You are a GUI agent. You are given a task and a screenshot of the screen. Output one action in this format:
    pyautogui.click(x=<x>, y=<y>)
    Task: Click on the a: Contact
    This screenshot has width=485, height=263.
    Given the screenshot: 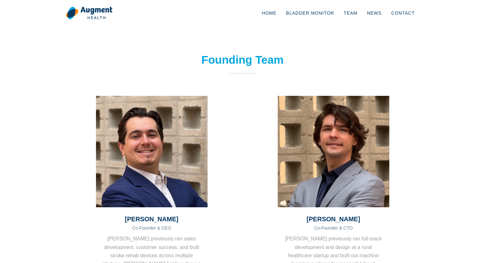 What is the action you would take?
    pyautogui.click(x=403, y=13)
    